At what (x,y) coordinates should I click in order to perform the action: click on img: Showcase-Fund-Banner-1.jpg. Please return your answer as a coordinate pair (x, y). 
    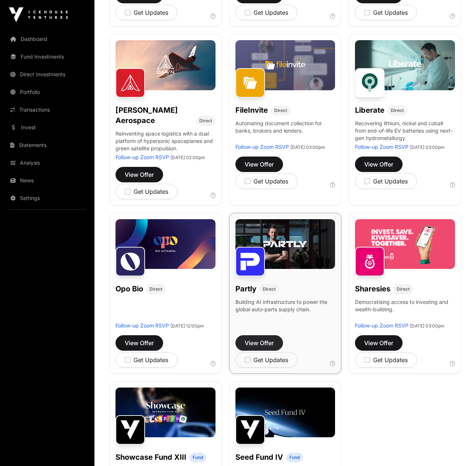
    Looking at the image, I should click on (165, 412).